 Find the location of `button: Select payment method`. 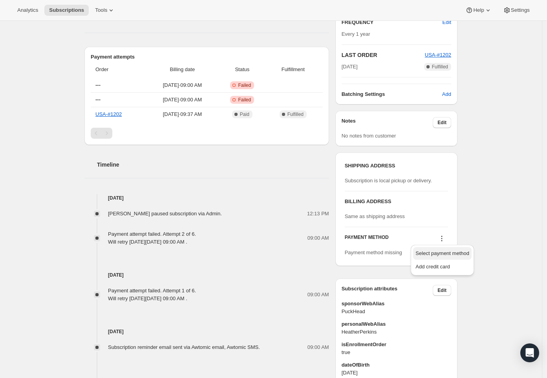

button: Select payment method is located at coordinates (442, 253).